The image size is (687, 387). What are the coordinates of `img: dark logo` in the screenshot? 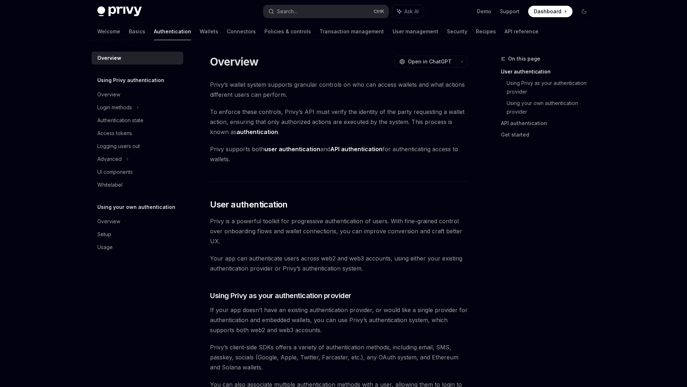 It's located at (120, 11).